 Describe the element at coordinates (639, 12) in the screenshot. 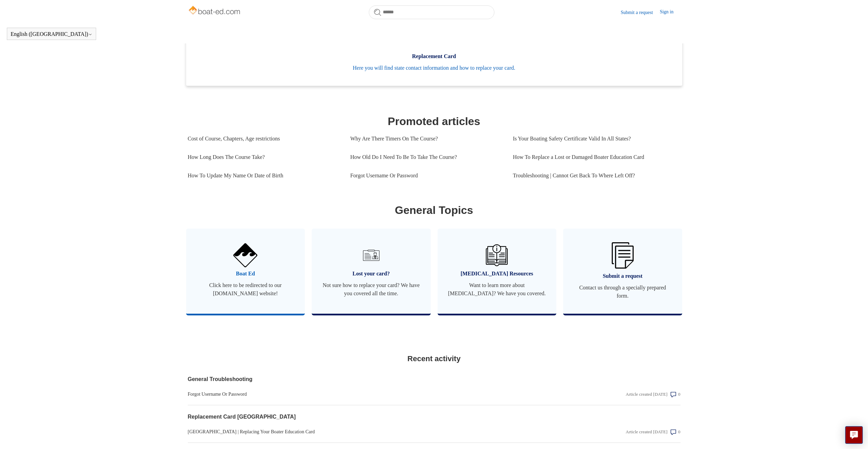

I see `a: Submit a request` at that location.